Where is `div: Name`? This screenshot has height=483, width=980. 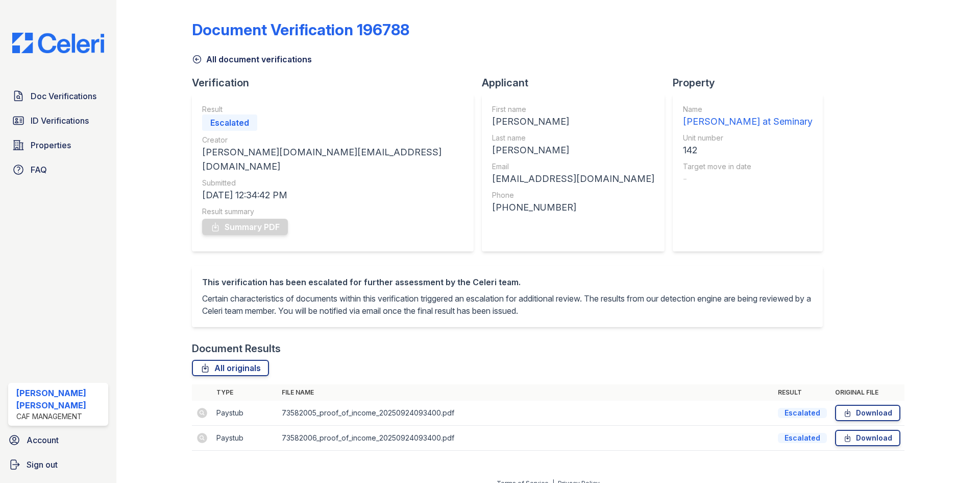 div: Name is located at coordinates (748, 109).